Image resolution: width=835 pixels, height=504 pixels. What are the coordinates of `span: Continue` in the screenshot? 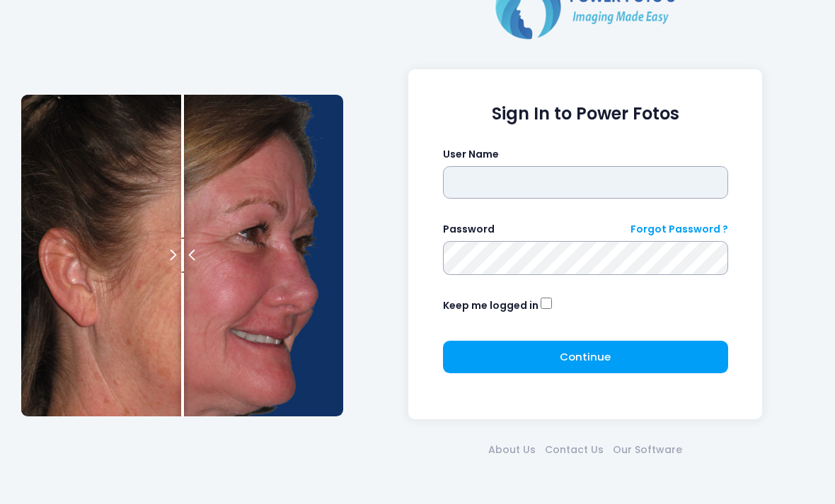 It's located at (585, 356).